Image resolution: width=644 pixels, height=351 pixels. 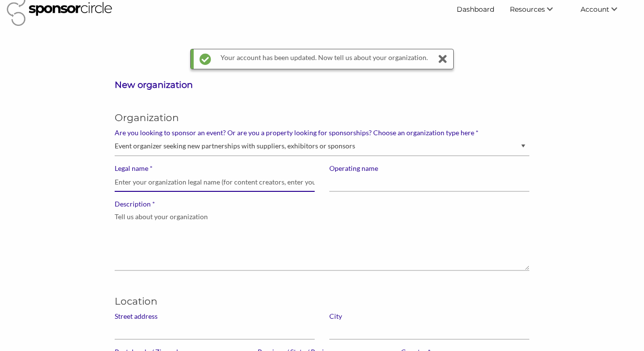 I want to click on span: Account, so click(x=595, y=9).